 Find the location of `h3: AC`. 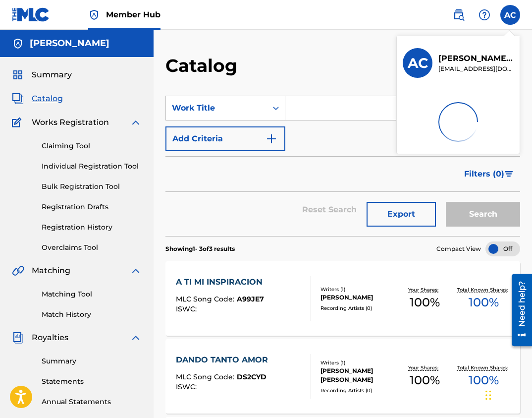

h3: AC is located at coordinates (418, 63).